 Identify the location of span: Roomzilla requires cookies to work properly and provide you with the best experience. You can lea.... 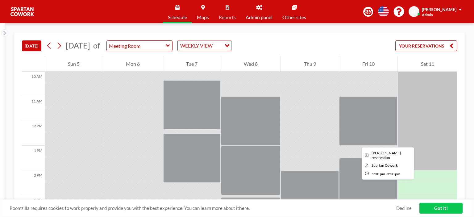
(203, 208).